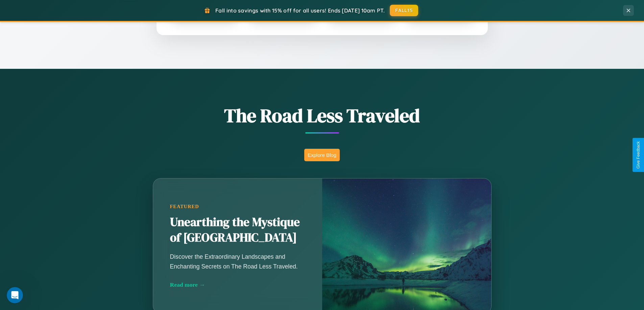  I want to click on div: Read more →, so click(238, 285).